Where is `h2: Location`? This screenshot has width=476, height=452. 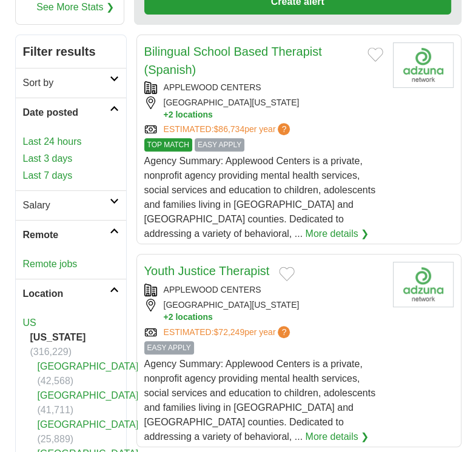 h2: Location is located at coordinates (66, 294).